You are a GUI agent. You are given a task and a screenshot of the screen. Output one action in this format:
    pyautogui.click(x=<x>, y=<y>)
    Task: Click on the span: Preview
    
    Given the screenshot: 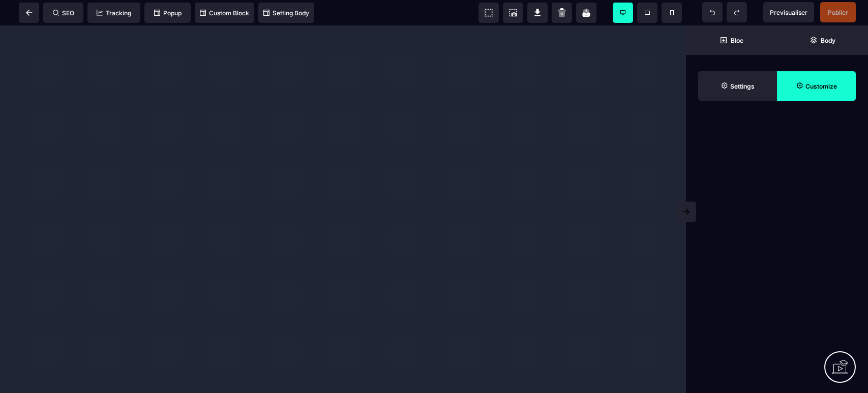 What is the action you would take?
    pyautogui.click(x=789, y=12)
    